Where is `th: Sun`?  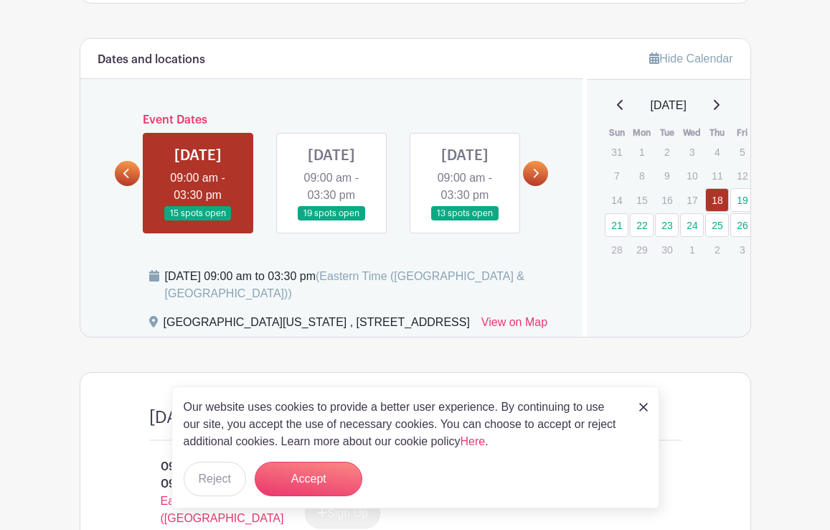 th: Sun is located at coordinates (616, 133).